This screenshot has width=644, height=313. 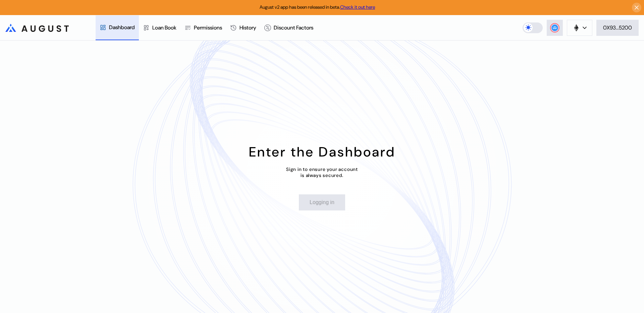 I want to click on a: Check it out here, so click(x=358, y=7).